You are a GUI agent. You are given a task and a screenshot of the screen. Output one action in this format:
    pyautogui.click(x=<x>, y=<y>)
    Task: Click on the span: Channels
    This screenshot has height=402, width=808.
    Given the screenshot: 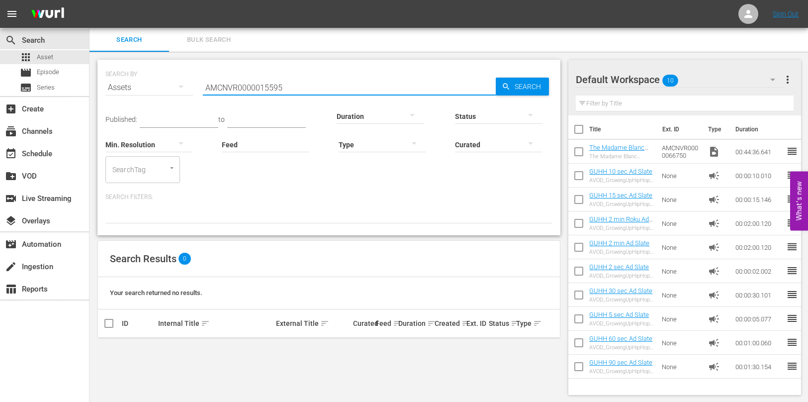 What is the action you would take?
    pyautogui.click(x=11, y=131)
    